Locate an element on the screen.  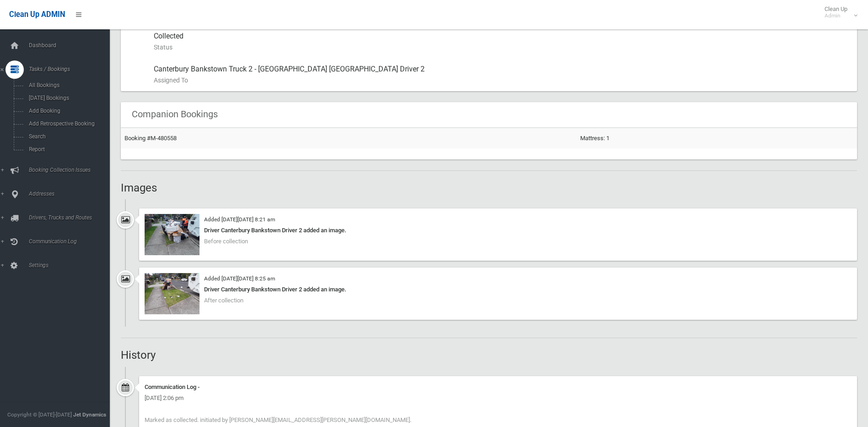
span: Before collection is located at coordinates (226, 241).